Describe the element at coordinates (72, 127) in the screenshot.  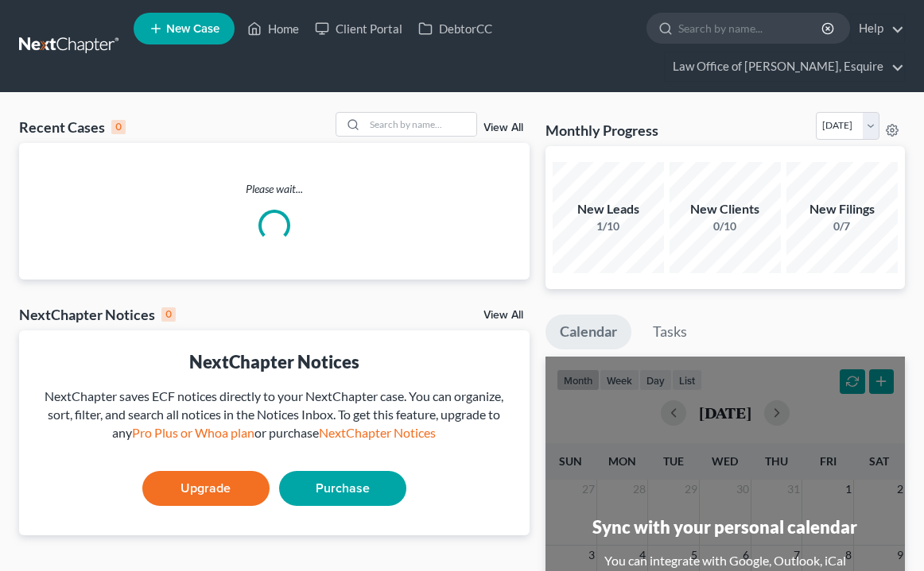
I see `div: Recent Cases` at that location.